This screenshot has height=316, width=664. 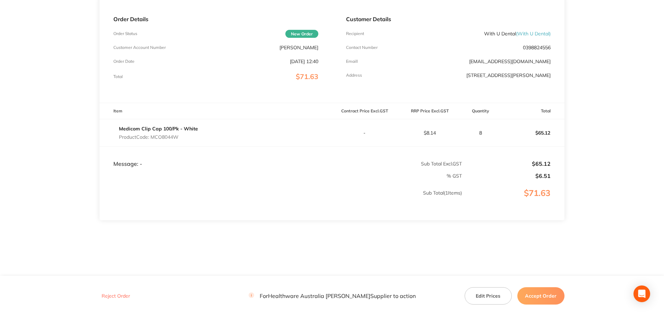 What do you see at coordinates (365, 111) in the screenshot?
I see `th: Contract Price Excl. GST` at bounding box center [365, 111].